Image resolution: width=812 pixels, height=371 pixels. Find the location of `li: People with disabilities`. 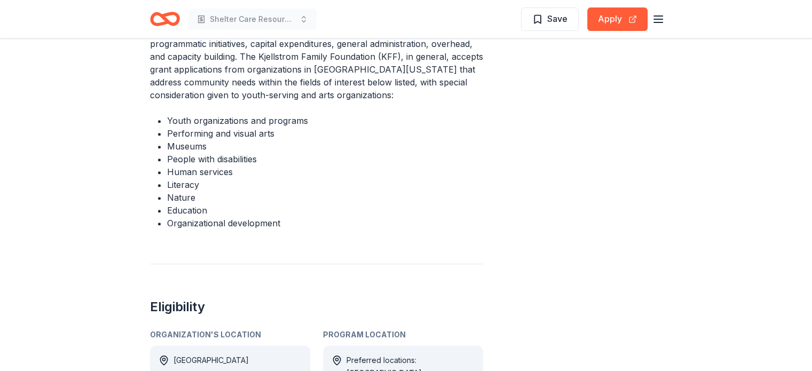

li: People with disabilities is located at coordinates (325, 159).